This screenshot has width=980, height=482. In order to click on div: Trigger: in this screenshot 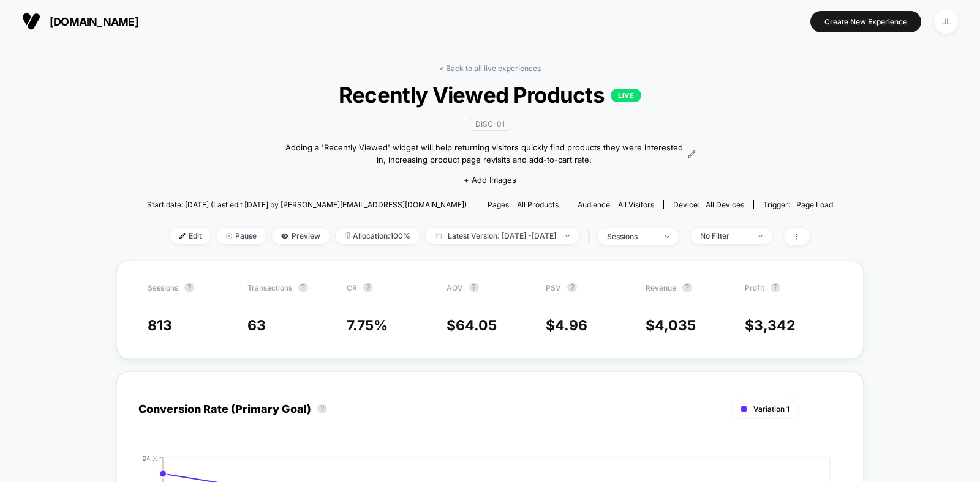, I will do `click(798, 204)`.